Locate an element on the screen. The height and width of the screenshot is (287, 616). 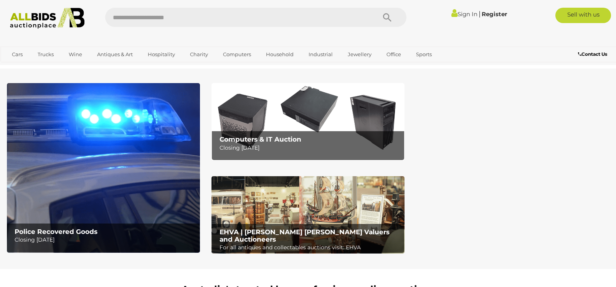
a: Office is located at coordinates (394, 54).